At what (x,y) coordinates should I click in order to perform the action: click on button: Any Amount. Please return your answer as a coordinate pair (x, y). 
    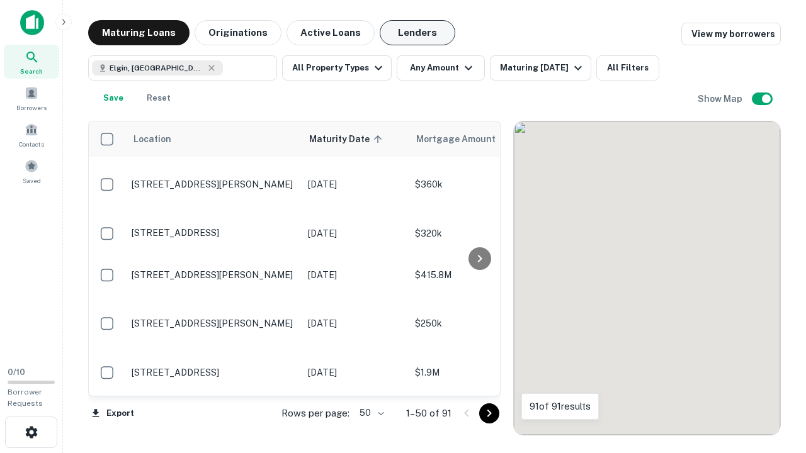
    Looking at the image, I should click on (441, 68).